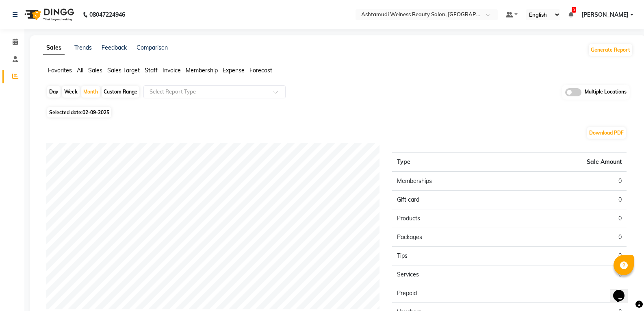 The width and height of the screenshot is (644, 311). I want to click on img: logo, so click(48, 15).